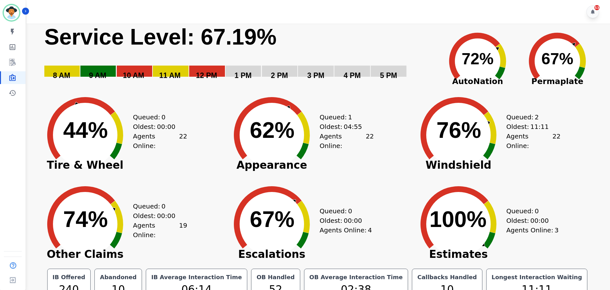 The image size is (610, 290). Describe the element at coordinates (370, 231) in the screenshot. I see `span: 4` at that location.